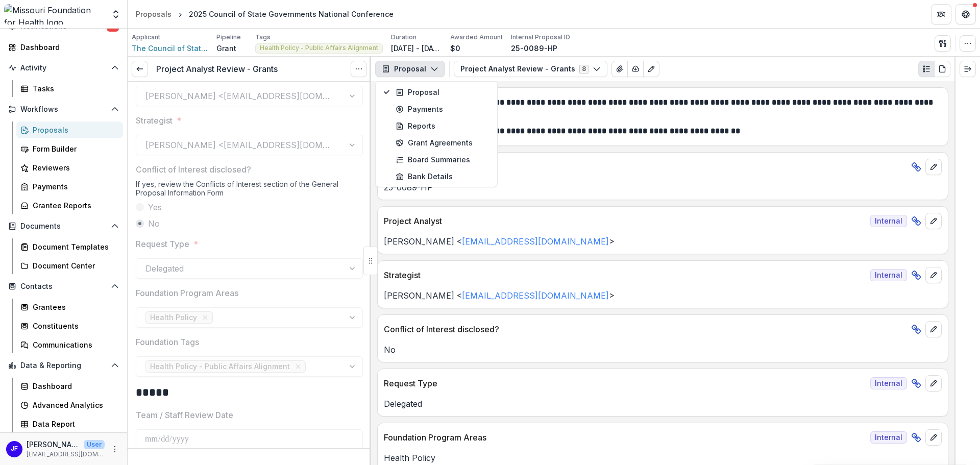  Describe the element at coordinates (942, 14) in the screenshot. I see `button: Partners` at that location.